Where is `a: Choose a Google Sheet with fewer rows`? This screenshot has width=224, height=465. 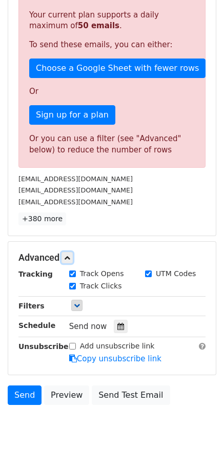
a: Choose a Google Sheet with fewer rows is located at coordinates (117, 68).